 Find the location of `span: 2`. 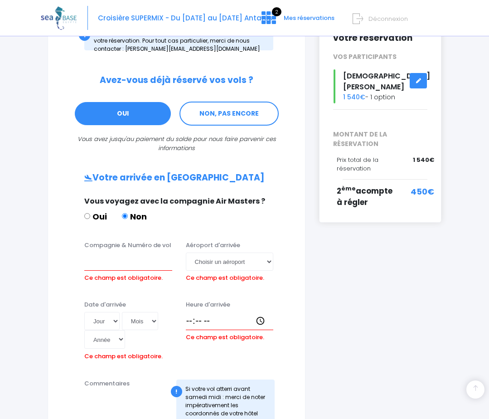

span: 2 is located at coordinates (277, 12).